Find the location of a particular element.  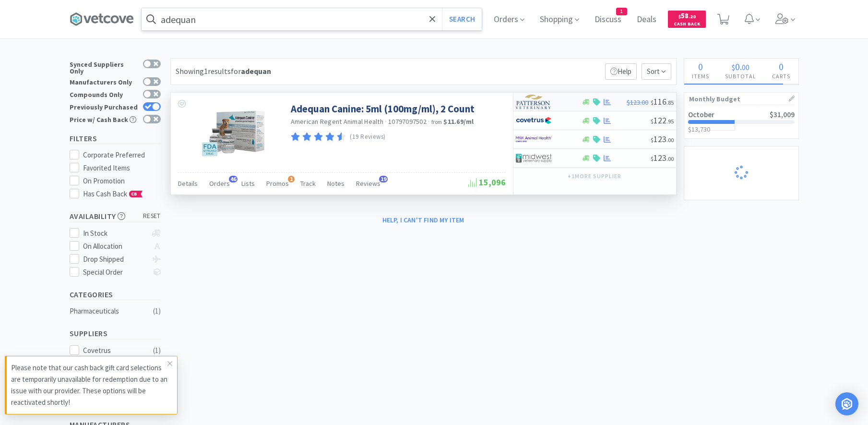

span: . 95 is located at coordinates (670, 121).